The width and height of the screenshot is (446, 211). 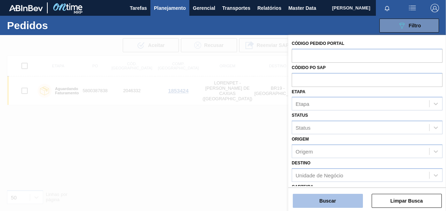 What do you see at coordinates (299, 92) in the screenshot?
I see `label: Etapa` at bounding box center [299, 92].